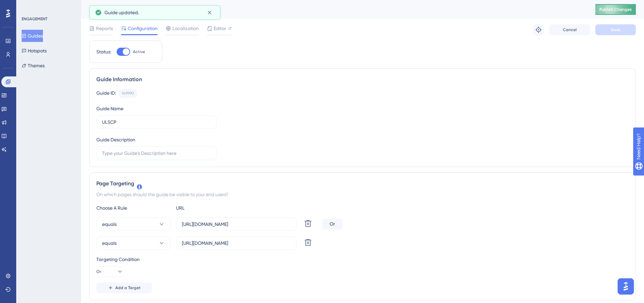 The height and width of the screenshot is (303, 644). I want to click on span: Reports, so click(105, 28).